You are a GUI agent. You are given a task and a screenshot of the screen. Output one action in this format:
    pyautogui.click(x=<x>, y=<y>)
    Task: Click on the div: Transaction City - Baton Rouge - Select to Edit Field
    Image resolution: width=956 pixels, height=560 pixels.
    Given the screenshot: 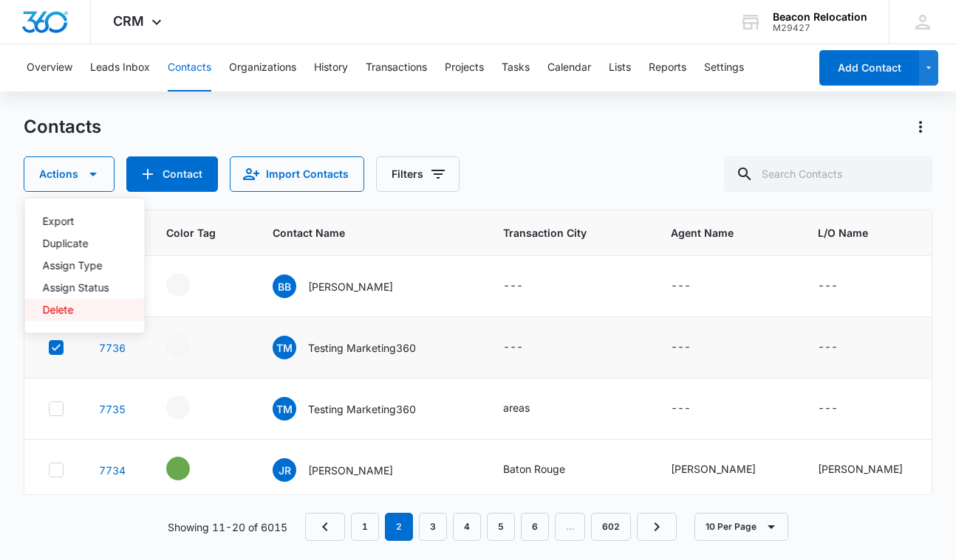 What is the action you would take?
    pyautogui.click(x=547, y=470)
    